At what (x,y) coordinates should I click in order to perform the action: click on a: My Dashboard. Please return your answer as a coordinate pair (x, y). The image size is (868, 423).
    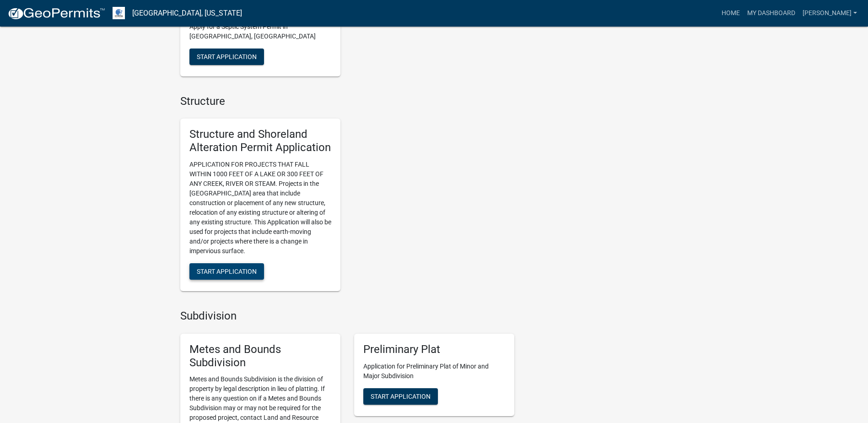
    Looking at the image, I should click on (771, 13).